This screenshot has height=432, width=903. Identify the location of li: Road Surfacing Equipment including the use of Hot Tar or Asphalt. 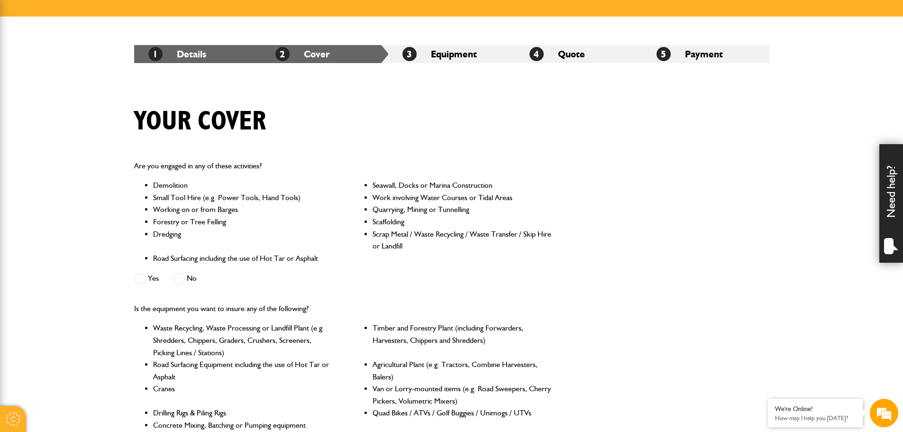
(243, 370).